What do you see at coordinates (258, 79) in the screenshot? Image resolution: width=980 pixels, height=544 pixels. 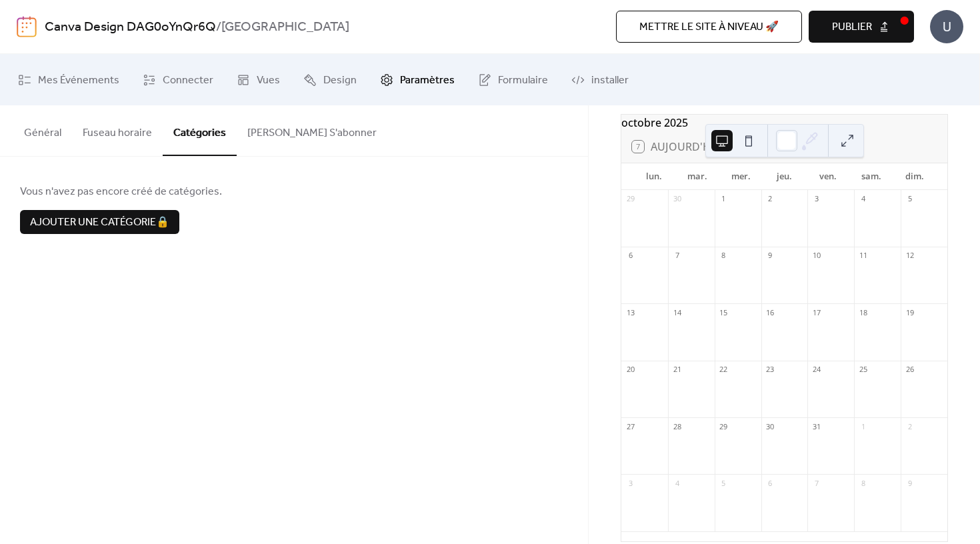 I see `a: Vues` at bounding box center [258, 79].